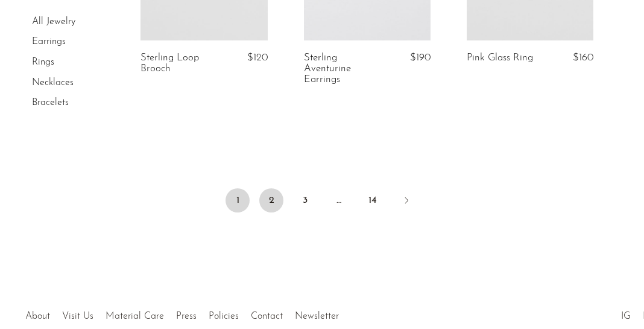 This screenshot has height=329, width=644. I want to click on a: 3, so click(305, 201).